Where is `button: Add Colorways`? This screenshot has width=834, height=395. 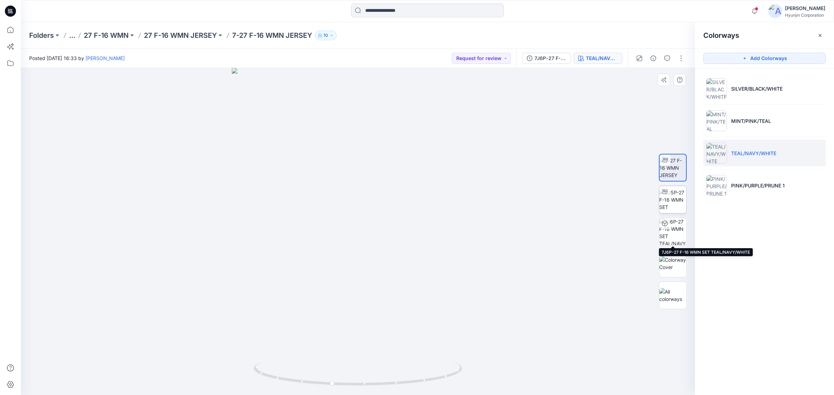 button: Add Colorways is located at coordinates (765, 58).